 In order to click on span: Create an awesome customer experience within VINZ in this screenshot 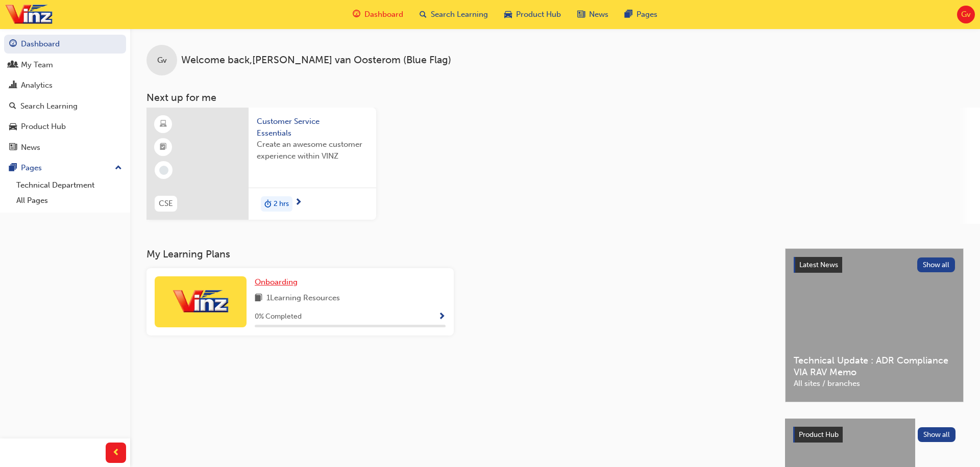, I will do `click(312, 150)`.